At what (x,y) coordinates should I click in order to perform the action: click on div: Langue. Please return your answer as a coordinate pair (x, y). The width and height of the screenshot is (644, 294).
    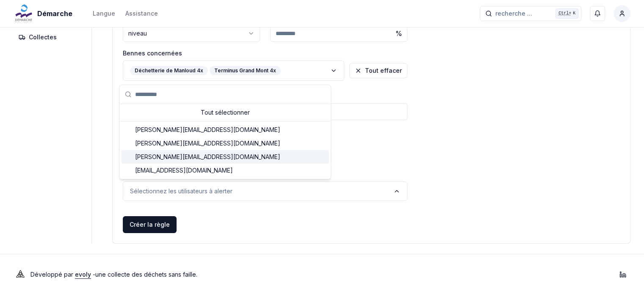
    Looking at the image, I should click on (104, 14).